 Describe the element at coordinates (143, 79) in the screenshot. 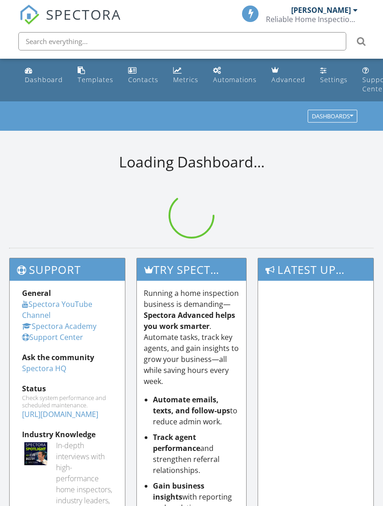

I see `div: Contacts` at that location.